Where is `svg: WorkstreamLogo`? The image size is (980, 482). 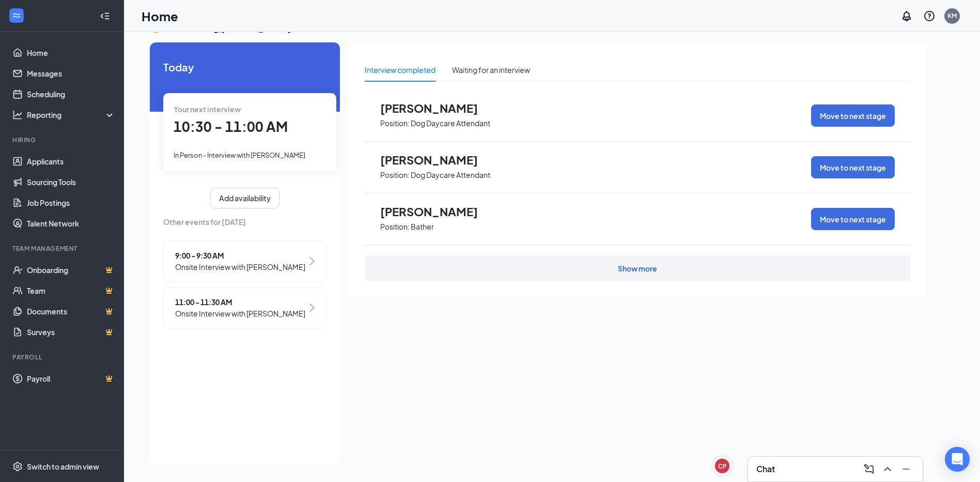
svg: WorkstreamLogo is located at coordinates (17, 16).